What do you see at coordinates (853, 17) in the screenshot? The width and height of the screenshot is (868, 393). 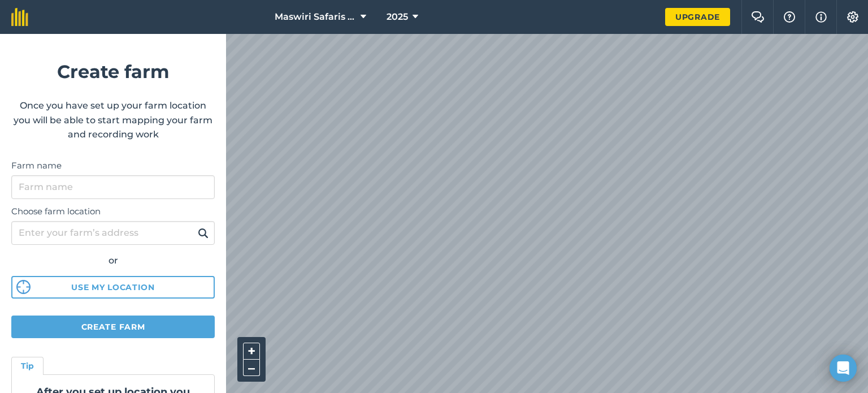 I see `img: A cog icon` at bounding box center [853, 17].